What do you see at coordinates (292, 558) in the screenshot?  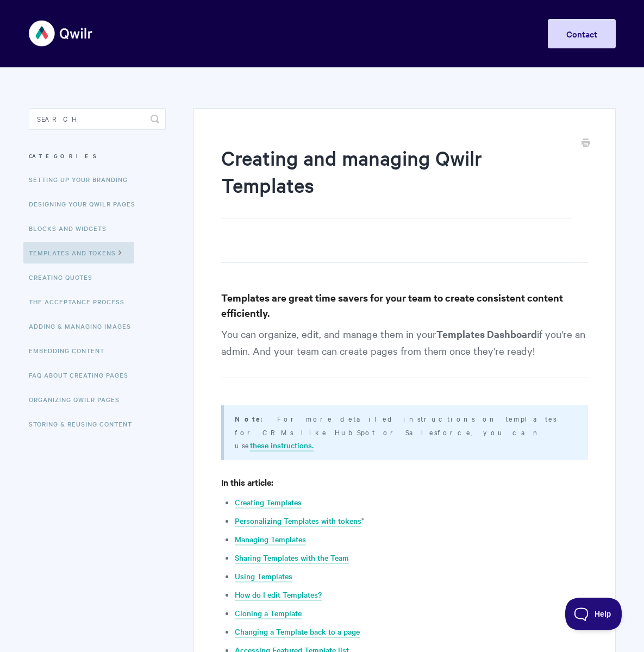 I see `a: Sharing Templates with the Team` at bounding box center [292, 558].